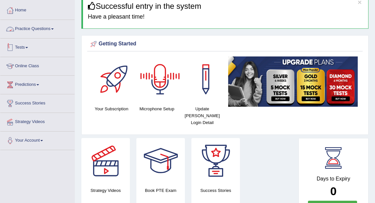 The width and height of the screenshot is (375, 203). What do you see at coordinates (226, 17) in the screenshot?
I see `h4: Have a pleasant time!` at bounding box center [226, 17].